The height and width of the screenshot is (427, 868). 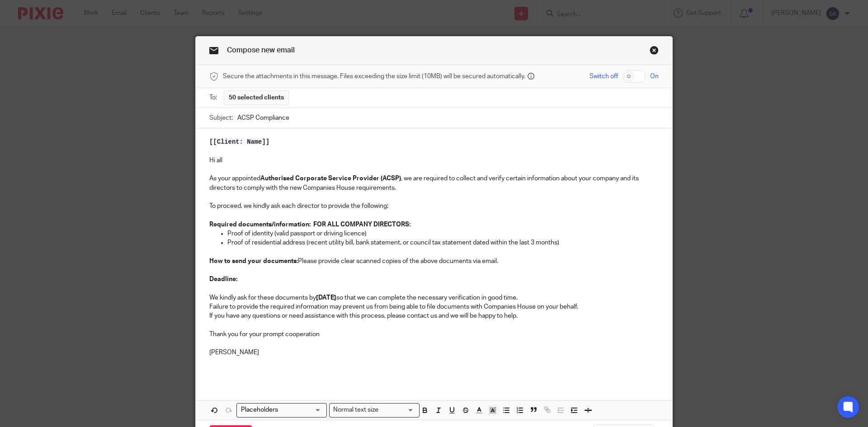 I want to click on p: Proof of residential address (recent utility bill, bank statement, or council tax statement dated..., so click(x=443, y=243).